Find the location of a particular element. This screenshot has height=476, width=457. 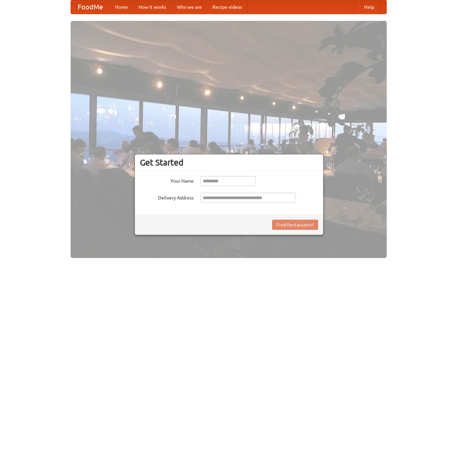

label: Delivery Address is located at coordinates (167, 197).